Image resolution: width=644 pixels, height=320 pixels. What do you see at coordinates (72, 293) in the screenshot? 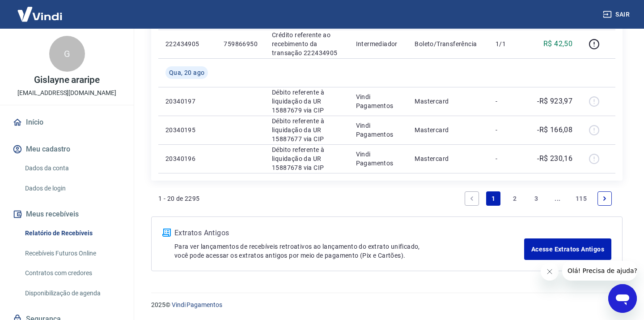
I see `a: Disponibilização de agenda` at bounding box center [72, 293].